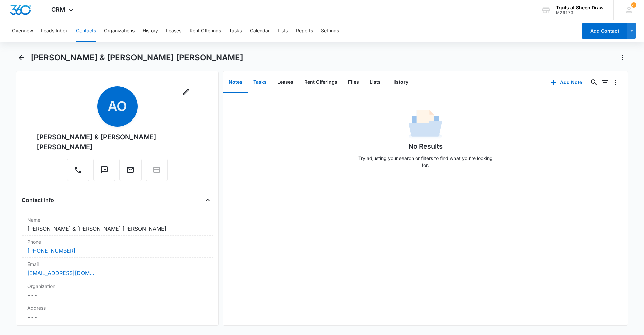 The height and width of the screenshot is (335, 644). What do you see at coordinates (580, 13) in the screenshot?
I see `div: account id` at bounding box center [580, 13].